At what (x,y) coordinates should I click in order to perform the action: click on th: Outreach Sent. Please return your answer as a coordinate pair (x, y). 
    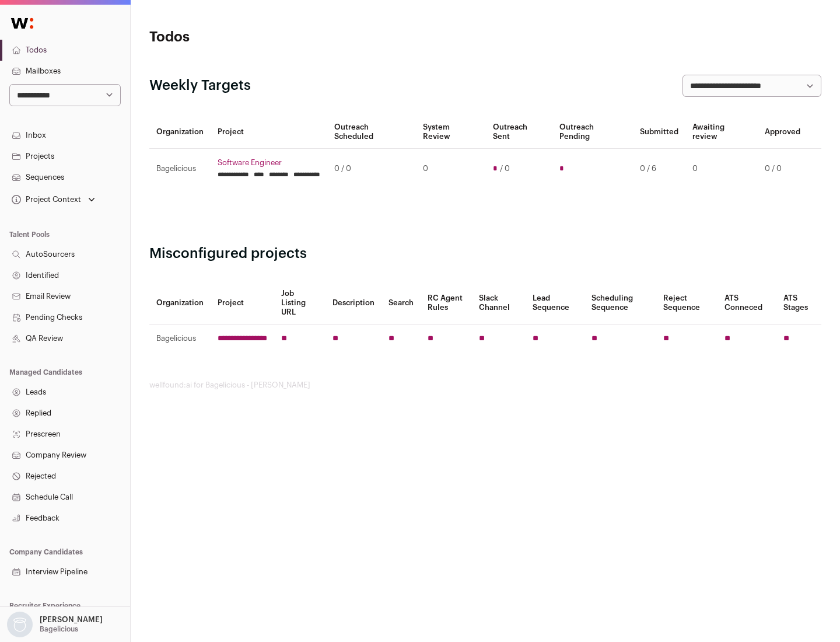
    Looking at the image, I should click on (519, 132).